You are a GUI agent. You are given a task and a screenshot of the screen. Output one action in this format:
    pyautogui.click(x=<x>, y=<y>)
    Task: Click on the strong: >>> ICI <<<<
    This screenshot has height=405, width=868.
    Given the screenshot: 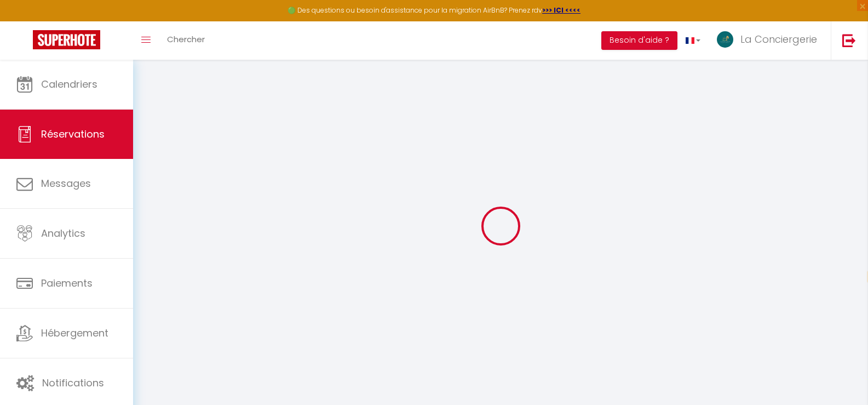 What is the action you would take?
    pyautogui.click(x=562, y=10)
    